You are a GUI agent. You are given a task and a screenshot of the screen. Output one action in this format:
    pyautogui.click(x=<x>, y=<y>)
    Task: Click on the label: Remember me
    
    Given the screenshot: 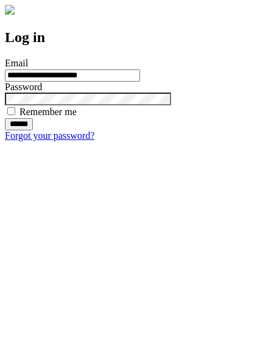 What is the action you would take?
    pyautogui.click(x=48, y=111)
    